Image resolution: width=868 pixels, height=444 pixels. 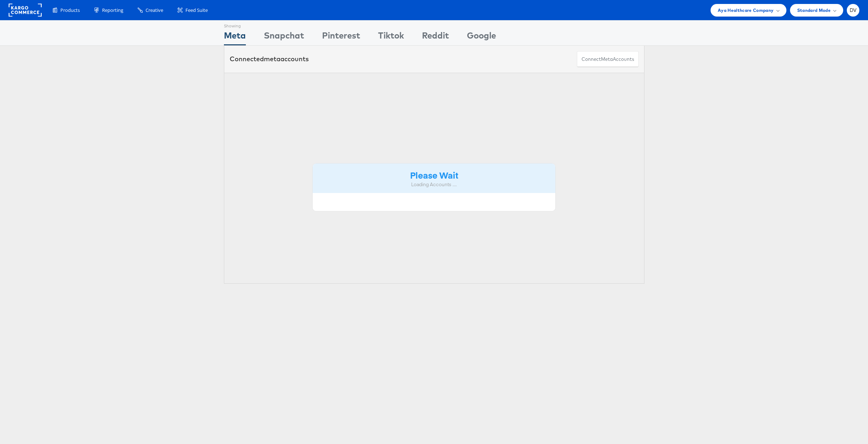 I want to click on div: Google, so click(x=482, y=37).